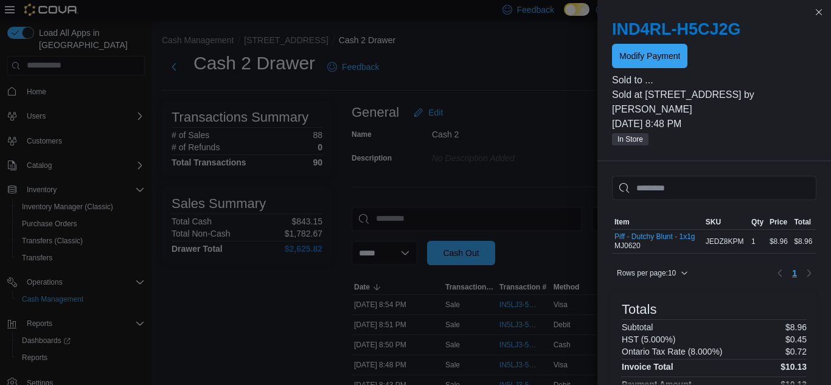 This screenshot has width=831, height=385. What do you see at coordinates (779, 222) in the screenshot?
I see `button: Price` at bounding box center [779, 222].